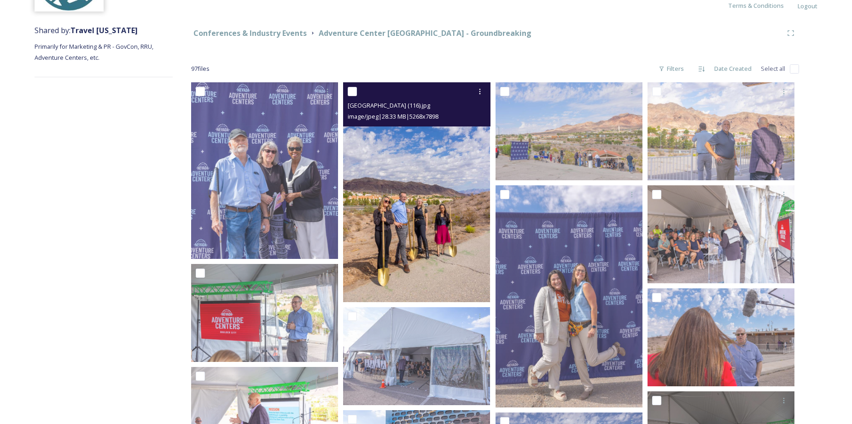  What do you see at coordinates (720, 234) in the screenshot?
I see `img: Boulder City Adventure Center (110).jpg` at bounding box center [720, 234].